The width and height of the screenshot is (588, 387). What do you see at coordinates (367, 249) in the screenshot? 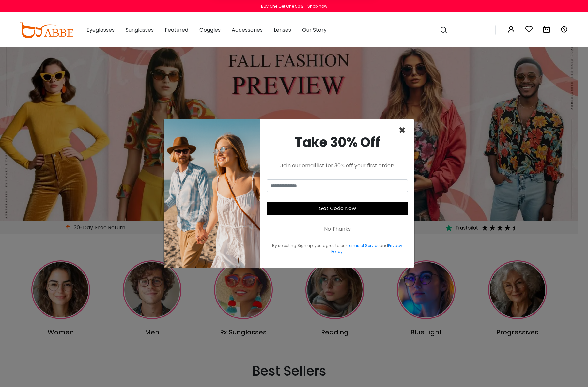
I see `a: Privacy Policy` at bounding box center [367, 249].